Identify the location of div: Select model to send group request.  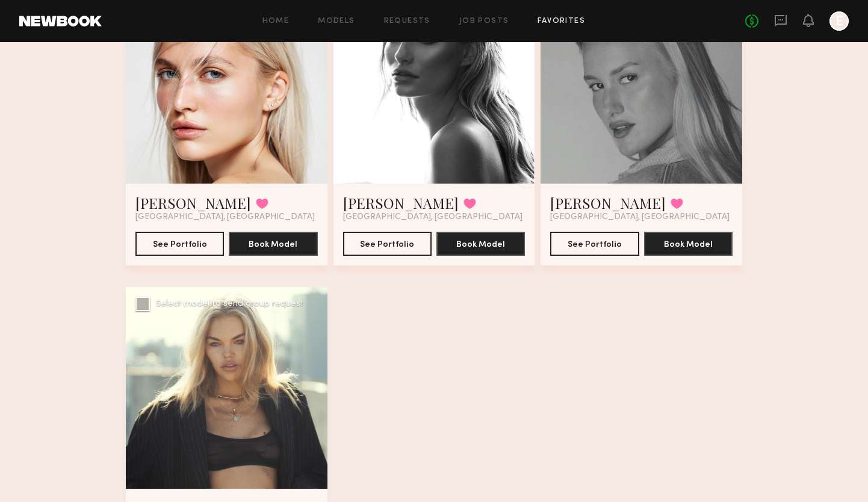
(230, 304).